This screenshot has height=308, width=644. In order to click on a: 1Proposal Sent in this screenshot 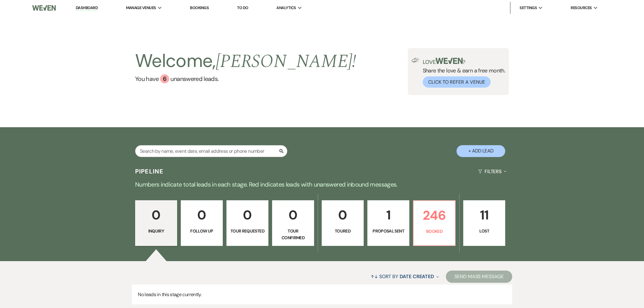, I will do `click(388, 223)`.